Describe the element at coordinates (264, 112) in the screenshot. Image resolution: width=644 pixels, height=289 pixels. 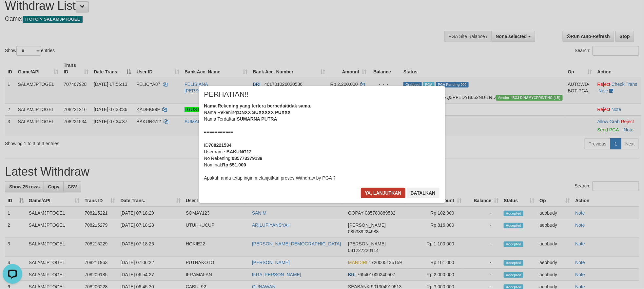
I see `b: DNXX SUXXXXX PUXXX` at that location.